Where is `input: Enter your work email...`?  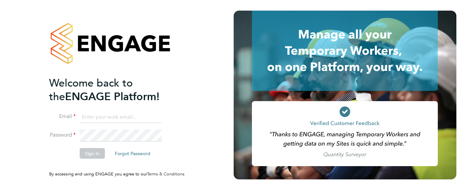 input: Enter your work email... is located at coordinates (121, 117).